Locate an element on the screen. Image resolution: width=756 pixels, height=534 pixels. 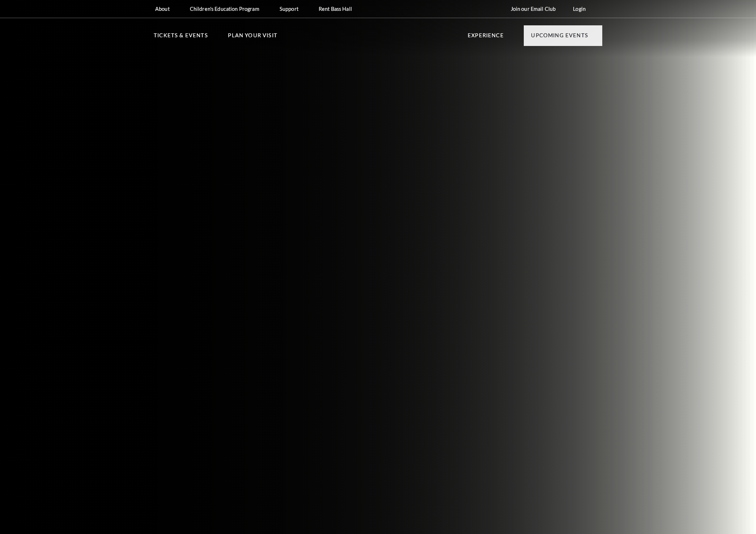
p: Experience is located at coordinates (486, 37).